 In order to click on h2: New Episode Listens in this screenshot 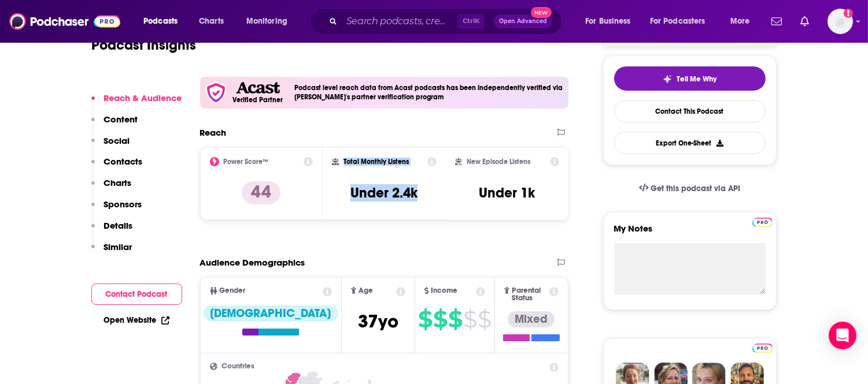, I will do `click(498, 162)`.